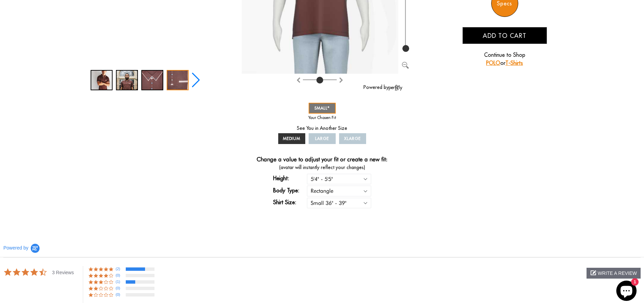 The height and width of the screenshot is (308, 644). Describe the element at coordinates (514, 63) in the screenshot. I see `a: T-Shirts` at that location.